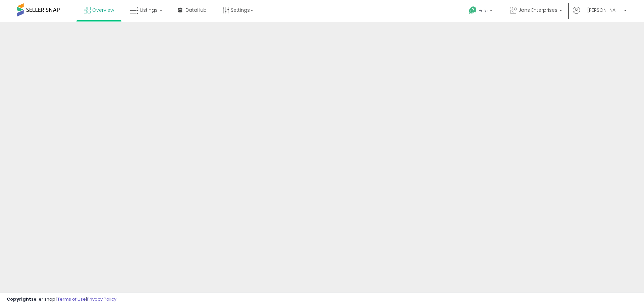 This screenshot has width=644, height=306. I want to click on div: seller snap | |, so click(61, 299).